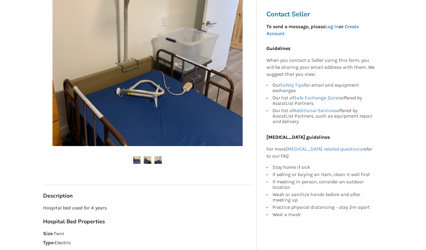 This screenshot has width=426, height=250. I want to click on strong: To send a message, please or, so click(313, 30).